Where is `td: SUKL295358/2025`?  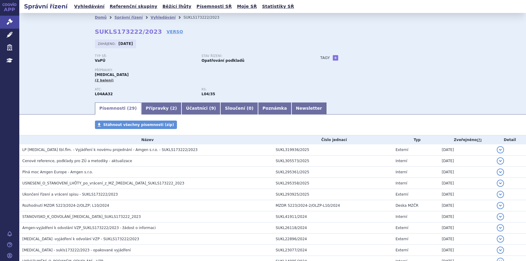
td: SUKL295358/2025 is located at coordinates (333, 183).